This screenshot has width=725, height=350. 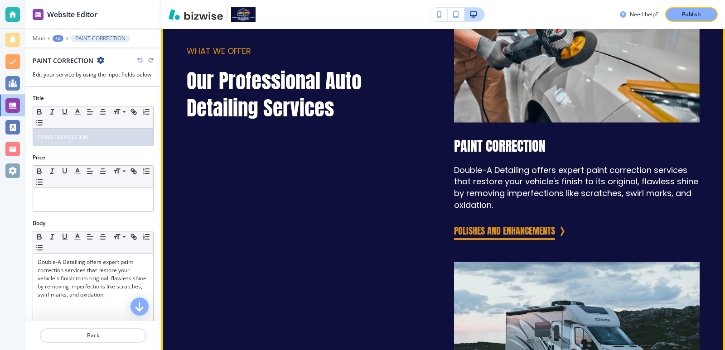 What do you see at coordinates (58, 38) in the screenshot?
I see `div: +3` at bounding box center [58, 38].